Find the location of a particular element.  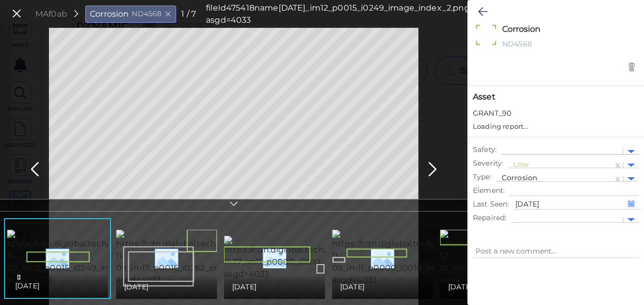

textarea: Corrosion is located at coordinates (552, 29).